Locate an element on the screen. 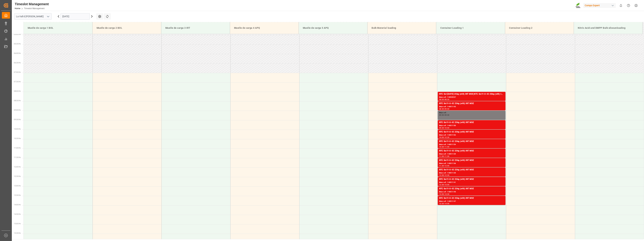 The image size is (644, 241). div: Main ref : 14051141 is located at coordinates (472, 183).